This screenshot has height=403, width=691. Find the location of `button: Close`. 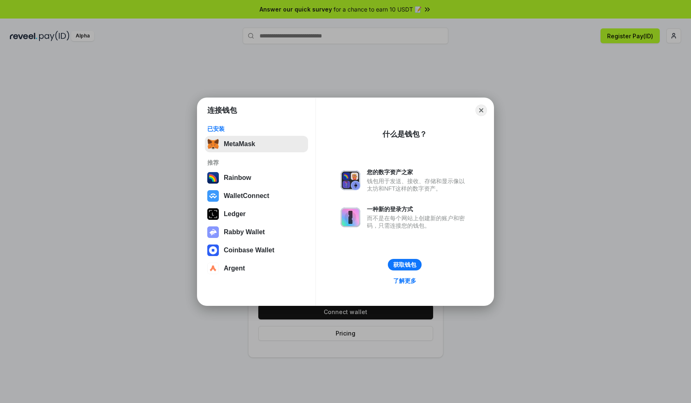

button: Close is located at coordinates (481, 110).